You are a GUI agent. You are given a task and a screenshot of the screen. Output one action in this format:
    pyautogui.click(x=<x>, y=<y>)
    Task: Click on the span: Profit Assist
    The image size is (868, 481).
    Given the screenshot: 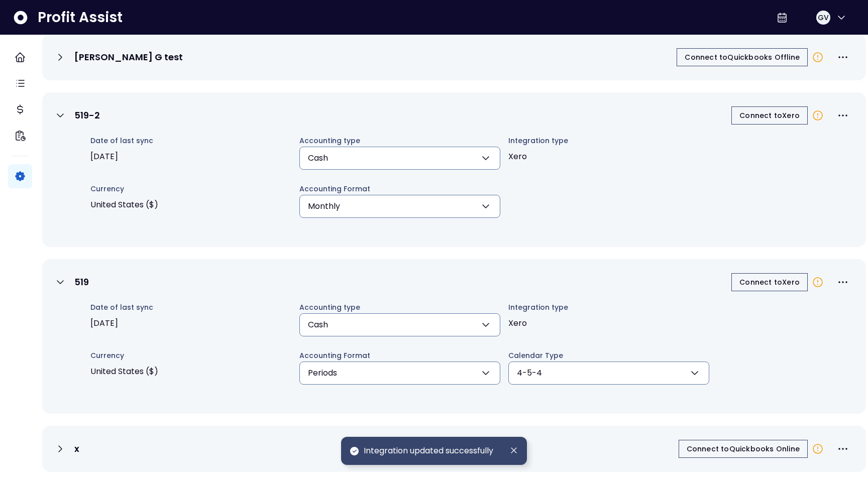 What is the action you would take?
    pyautogui.click(x=80, y=17)
    